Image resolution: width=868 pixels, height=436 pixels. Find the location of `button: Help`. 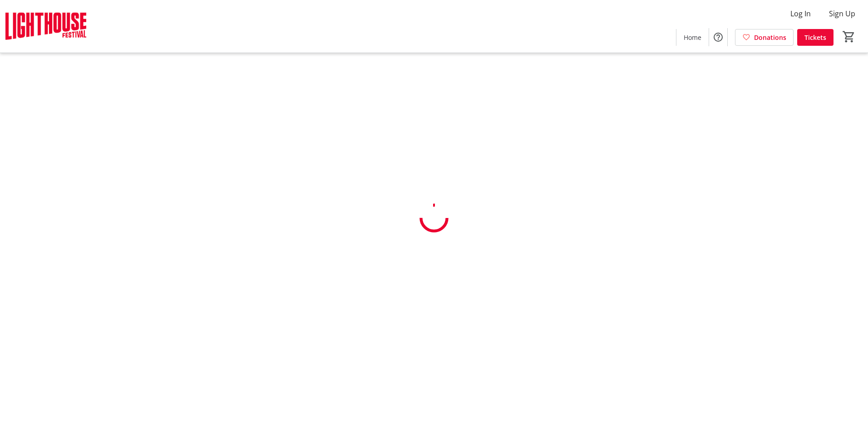

button: Help is located at coordinates (719, 38).